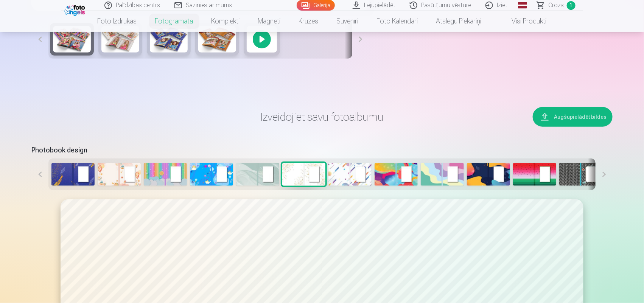  What do you see at coordinates (117, 21) in the screenshot?
I see `a: Foto izdrukas` at bounding box center [117, 21].